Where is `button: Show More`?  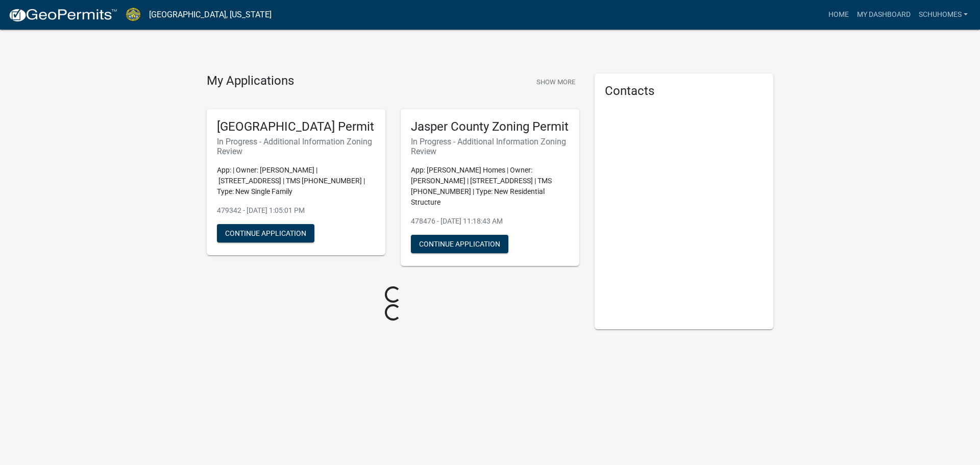 button: Show More is located at coordinates (556, 82).